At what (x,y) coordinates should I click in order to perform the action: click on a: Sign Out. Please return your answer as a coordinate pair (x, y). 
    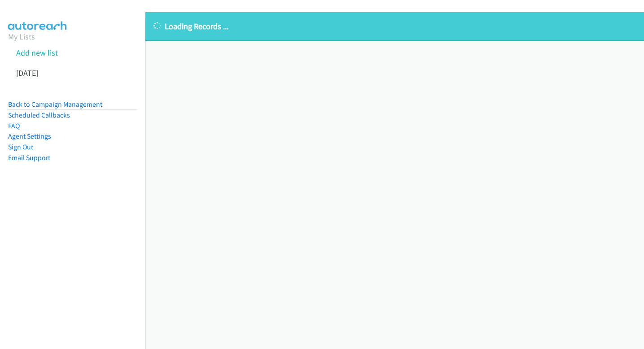
    Looking at the image, I should click on (21, 147).